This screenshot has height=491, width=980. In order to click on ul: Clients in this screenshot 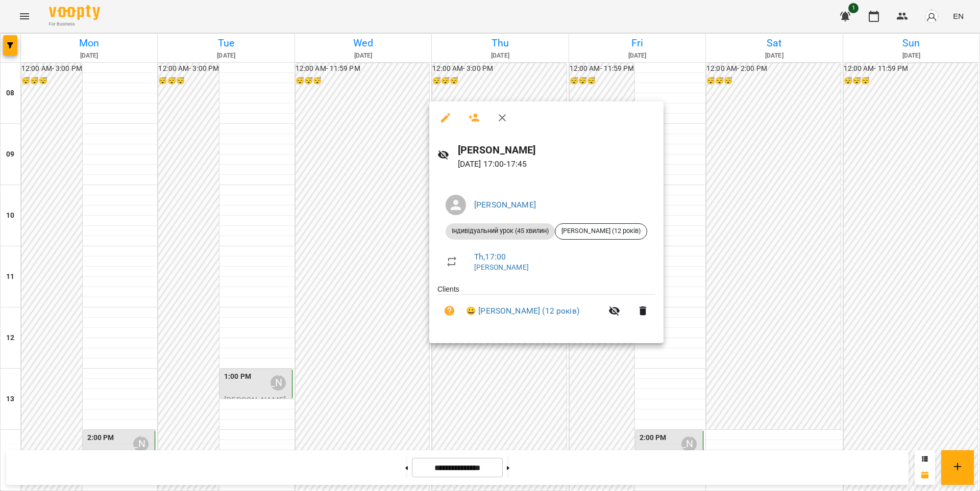, I will do `click(546, 308)`.